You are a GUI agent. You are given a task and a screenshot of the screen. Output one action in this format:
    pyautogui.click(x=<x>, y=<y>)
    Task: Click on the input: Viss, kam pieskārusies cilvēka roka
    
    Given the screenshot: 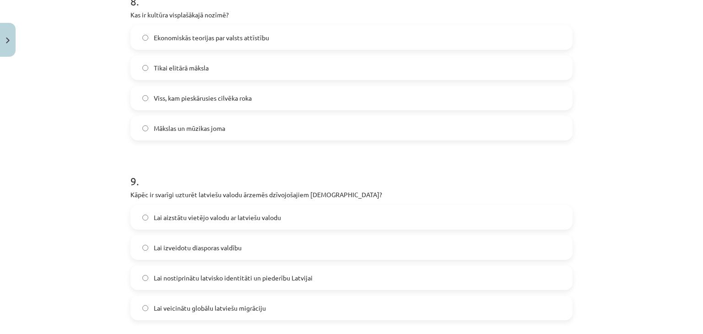 What is the action you would take?
    pyautogui.click(x=145, y=98)
    